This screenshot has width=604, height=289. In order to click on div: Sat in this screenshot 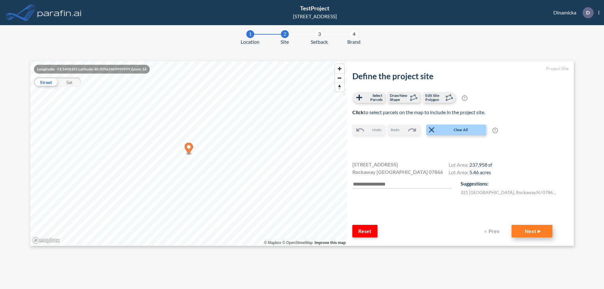, I will do `click(69, 82)`.